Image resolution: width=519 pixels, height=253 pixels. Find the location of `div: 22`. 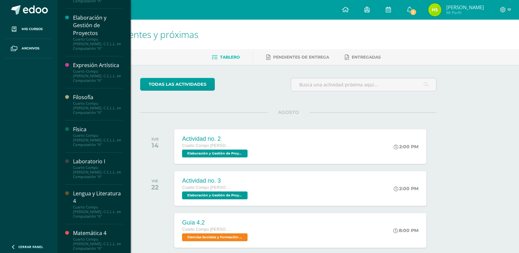

div: 22 is located at coordinates (155, 187).